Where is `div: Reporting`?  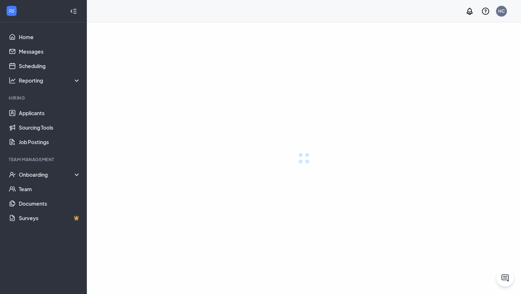 div: Reporting is located at coordinates (50, 80).